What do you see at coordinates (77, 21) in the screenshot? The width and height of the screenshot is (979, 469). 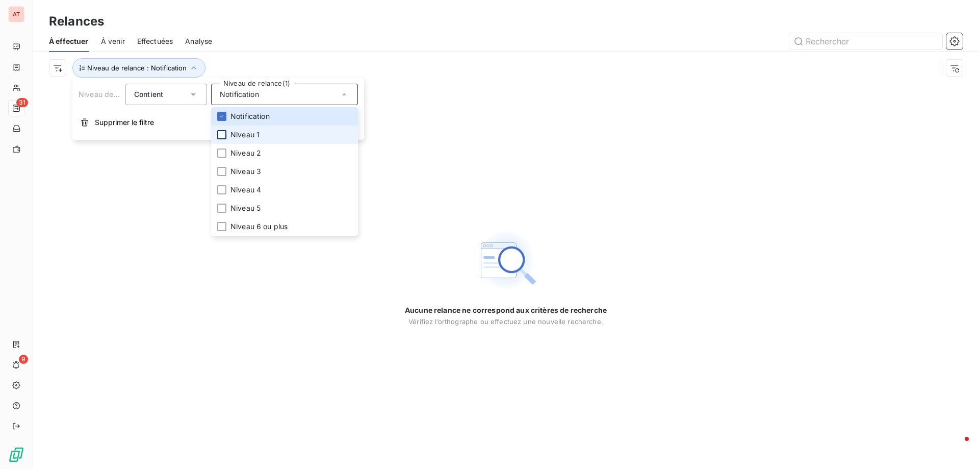 I see `h3: Relances` at bounding box center [77, 21].